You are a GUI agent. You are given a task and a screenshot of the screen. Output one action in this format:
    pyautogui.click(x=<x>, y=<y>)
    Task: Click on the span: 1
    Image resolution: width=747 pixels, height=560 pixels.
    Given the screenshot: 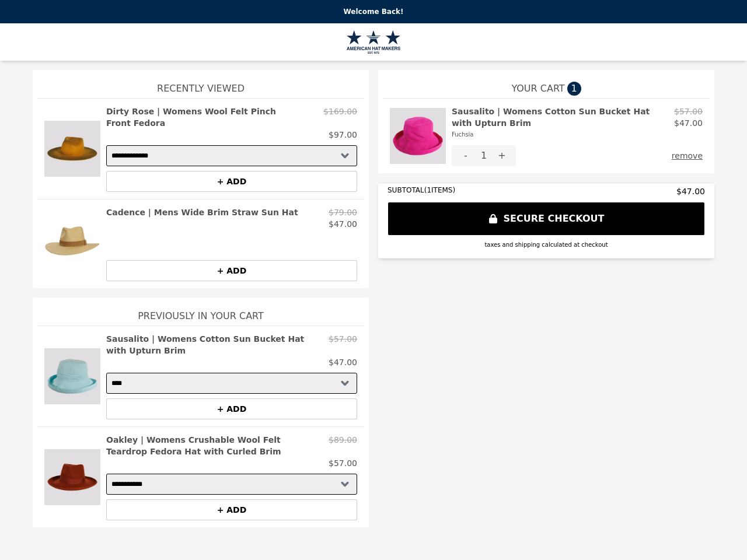 What is the action you would take?
    pyautogui.click(x=574, y=88)
    